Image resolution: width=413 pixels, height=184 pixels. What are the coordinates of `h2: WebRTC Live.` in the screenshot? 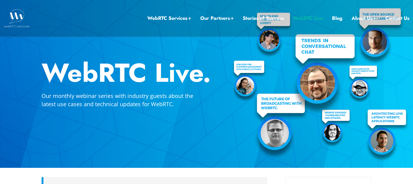 It's located at (206, 73).